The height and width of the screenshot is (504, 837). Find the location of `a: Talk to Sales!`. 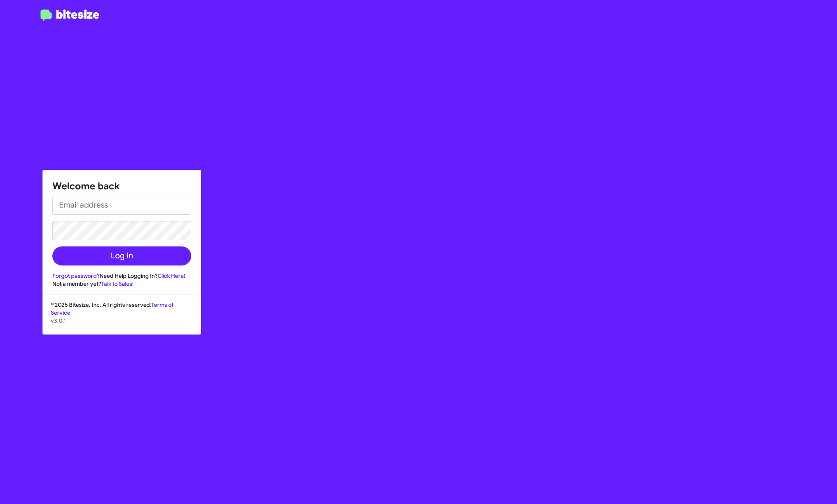

a: Talk to Sales! is located at coordinates (118, 284).